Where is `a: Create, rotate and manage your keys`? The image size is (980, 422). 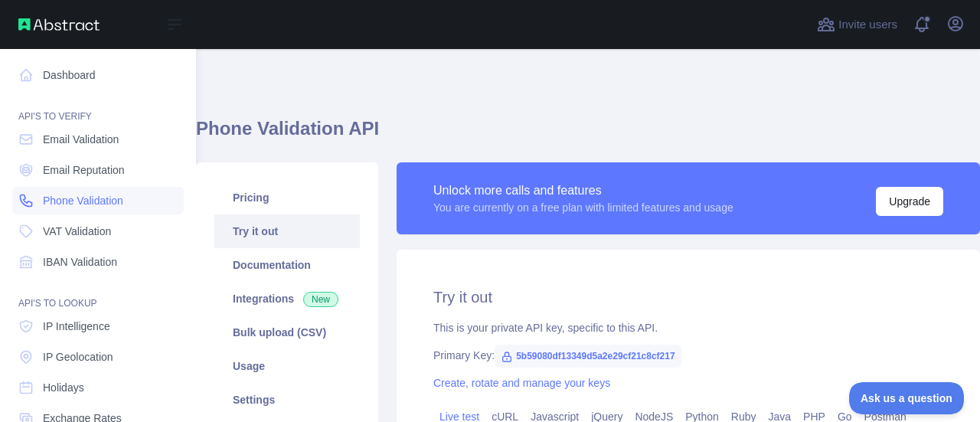 a: Create, rotate and manage your keys is located at coordinates (521, 383).